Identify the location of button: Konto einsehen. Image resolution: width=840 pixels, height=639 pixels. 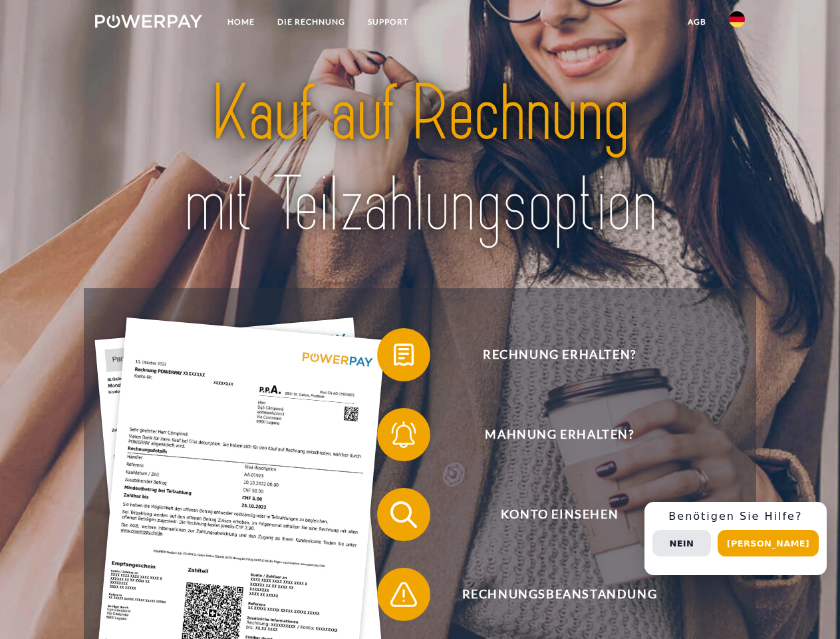
(550, 514).